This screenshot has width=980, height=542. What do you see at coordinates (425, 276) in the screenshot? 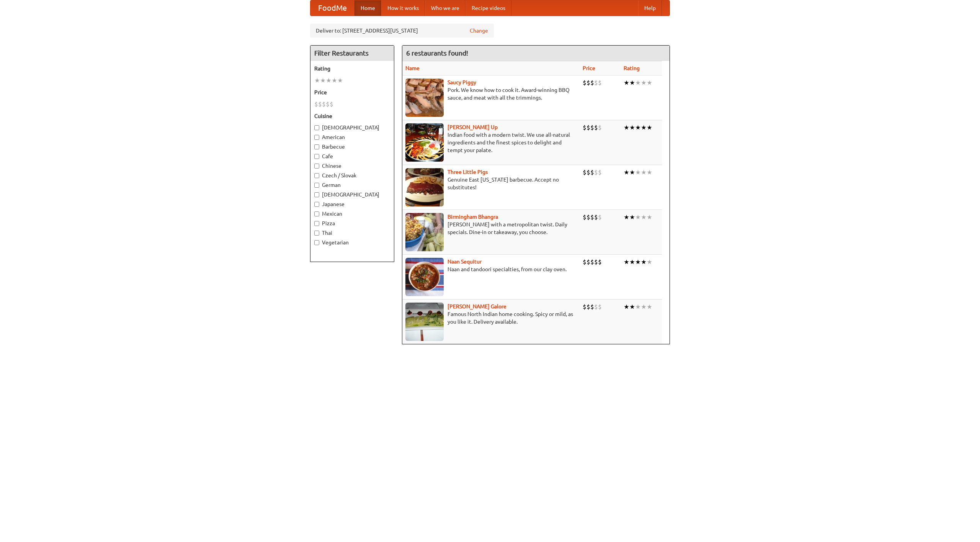
I see `img: naansequitur.jpg` at bounding box center [425, 276].